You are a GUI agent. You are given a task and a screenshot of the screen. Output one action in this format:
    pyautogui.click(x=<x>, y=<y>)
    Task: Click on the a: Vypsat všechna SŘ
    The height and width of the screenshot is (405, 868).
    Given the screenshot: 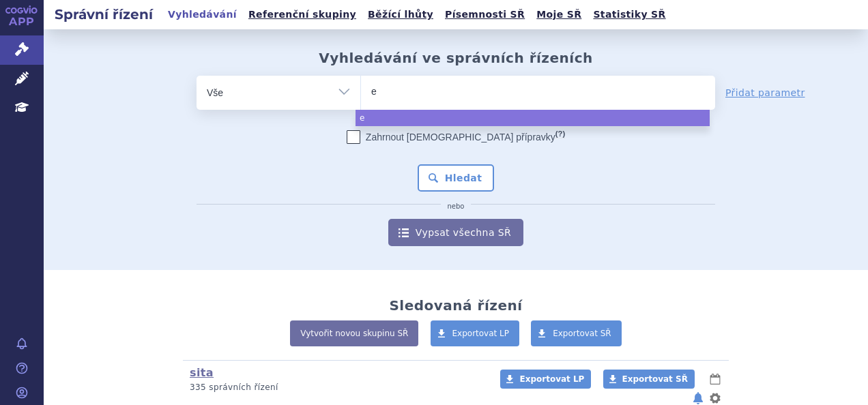 What is the action you would take?
    pyautogui.click(x=456, y=233)
    